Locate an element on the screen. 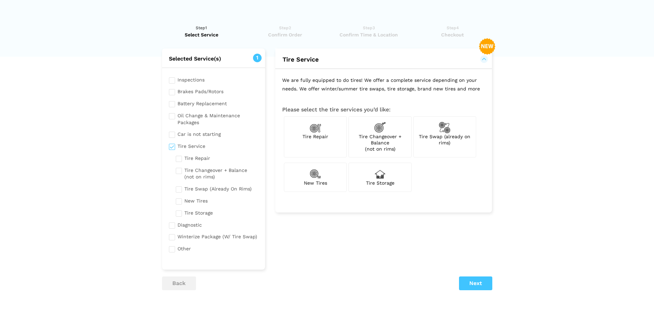 The image size is (654, 316). a: Step3 is located at coordinates (369, 31).